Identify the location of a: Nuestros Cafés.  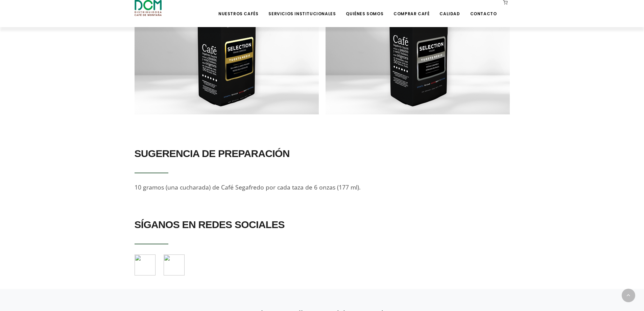
(238, 8).